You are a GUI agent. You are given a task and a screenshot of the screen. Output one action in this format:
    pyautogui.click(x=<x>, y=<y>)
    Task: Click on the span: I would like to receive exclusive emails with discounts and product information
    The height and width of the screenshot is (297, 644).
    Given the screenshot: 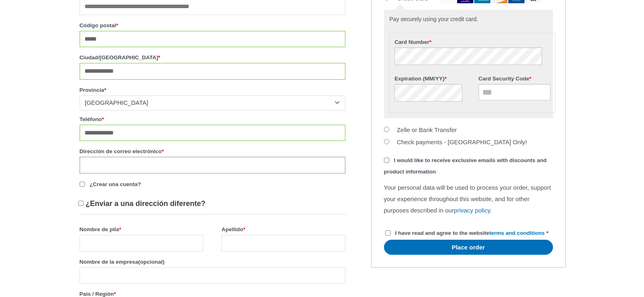 What is the action you would take?
    pyautogui.click(x=465, y=166)
    